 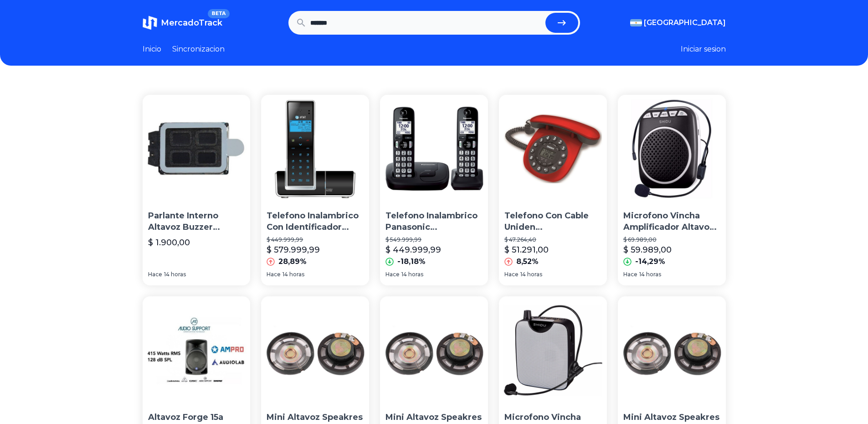 I want to click on img: Microfono Vincha Amplificador Altavoz Parlante Portatil Mp3, so click(x=671, y=148).